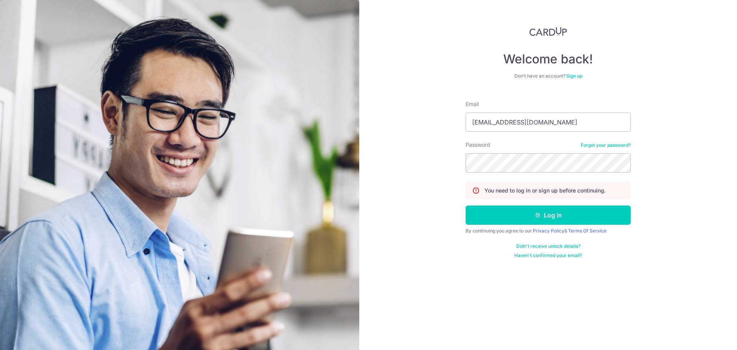 The width and height of the screenshot is (737, 350). Describe the element at coordinates (548, 231) in the screenshot. I see `div: By continuing you agree to our &` at that location.